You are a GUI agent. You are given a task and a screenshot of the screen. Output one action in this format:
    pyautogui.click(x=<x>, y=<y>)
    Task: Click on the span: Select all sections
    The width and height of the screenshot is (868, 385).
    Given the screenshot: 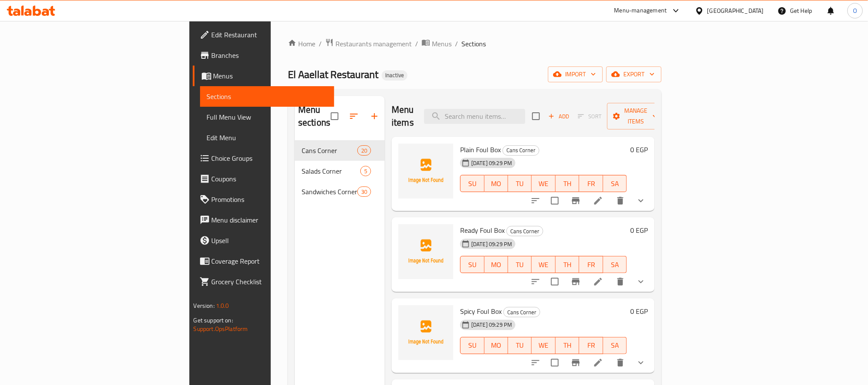 What is the action you would take?
    pyautogui.click(x=335, y=116)
    